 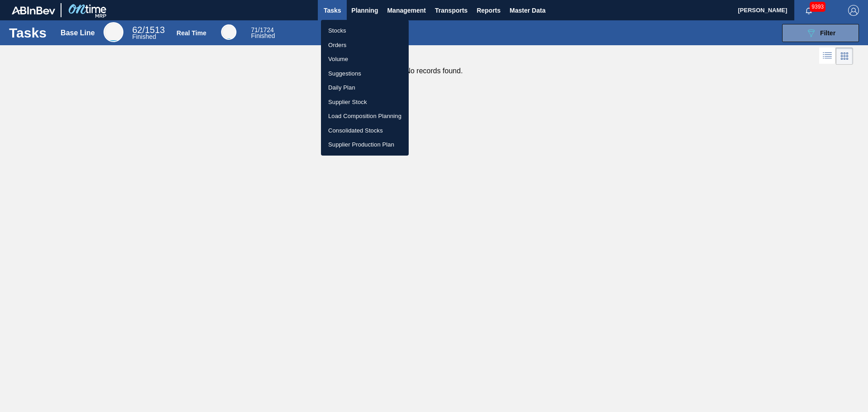 I want to click on li: Suggestions, so click(x=365, y=74).